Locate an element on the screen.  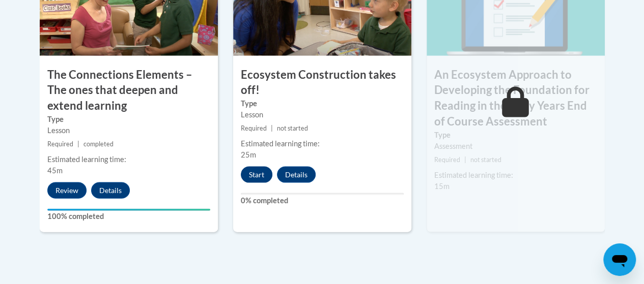
div: Assessment is located at coordinates (516, 147).